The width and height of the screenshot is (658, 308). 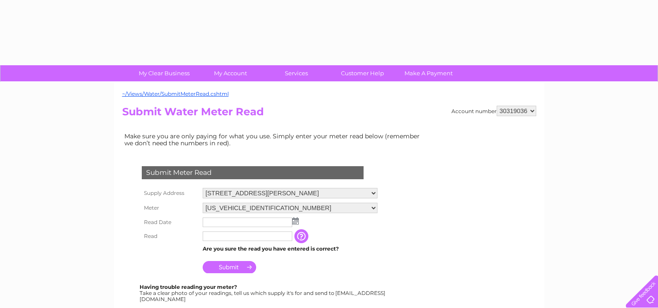 I want to click on div: Account number, so click(x=494, y=111).